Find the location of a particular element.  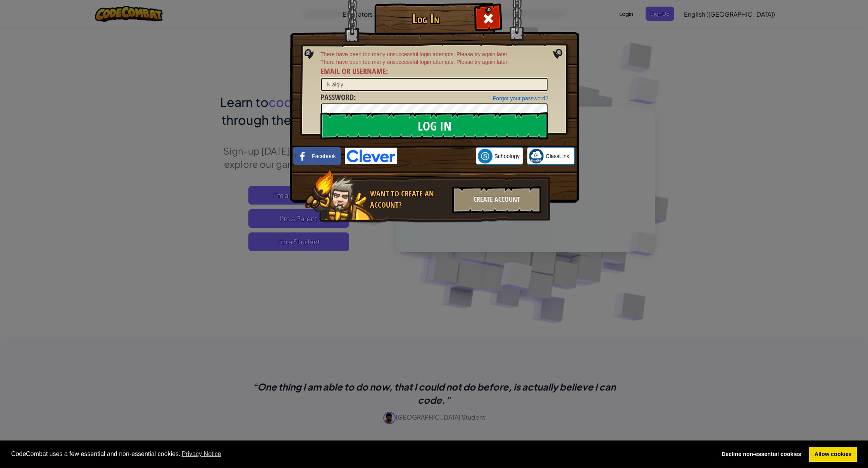

input: Log In is located at coordinates (434, 126).